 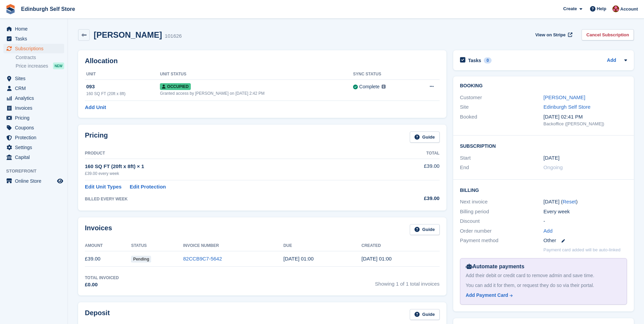 What do you see at coordinates (502, 202) in the screenshot?
I see `div: Next invoice` at bounding box center [502, 202].